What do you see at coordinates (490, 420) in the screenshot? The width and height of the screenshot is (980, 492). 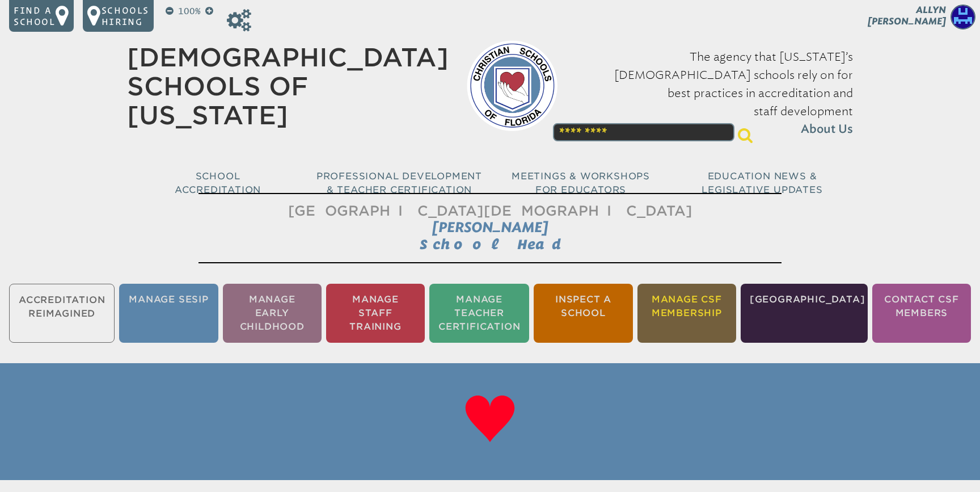 I see `img: heart-darker.svg` at bounding box center [490, 420].